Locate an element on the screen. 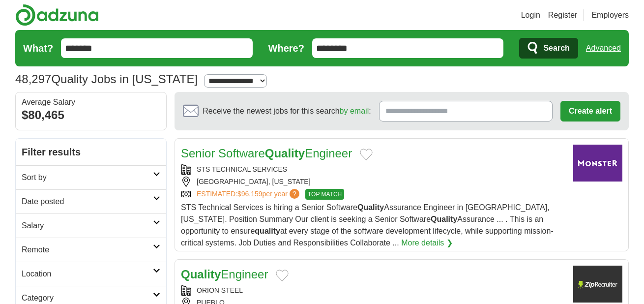  a: Register is located at coordinates (563, 16).